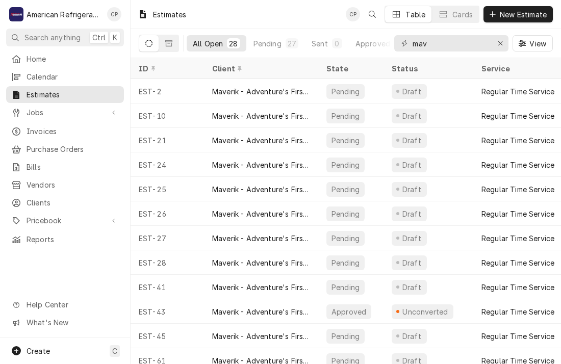  What do you see at coordinates (64, 14) in the screenshot?
I see `div: American Refrigeration LLC` at bounding box center [64, 14].